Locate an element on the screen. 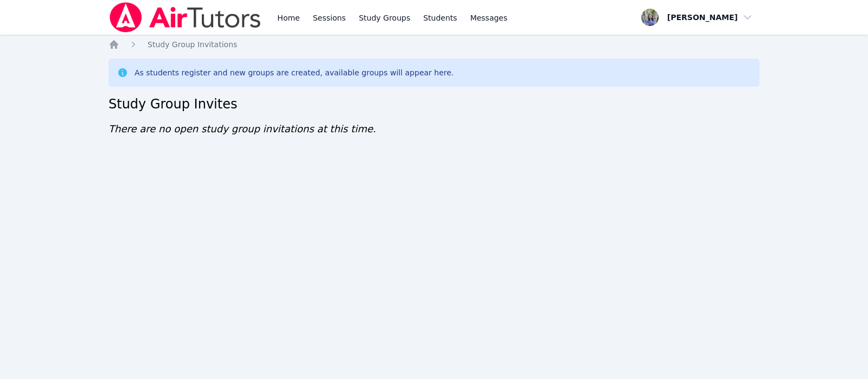  nav: Breadcrumb is located at coordinates (434, 45).